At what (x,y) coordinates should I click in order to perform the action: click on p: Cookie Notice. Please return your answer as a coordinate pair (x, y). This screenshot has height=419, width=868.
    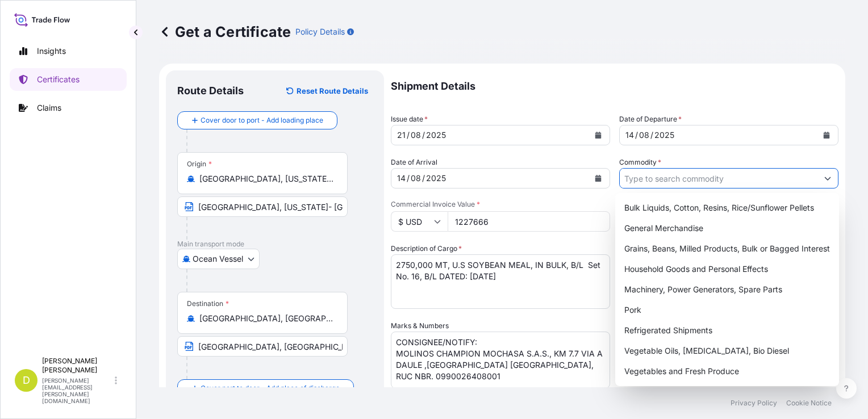
    Looking at the image, I should click on (809, 403).